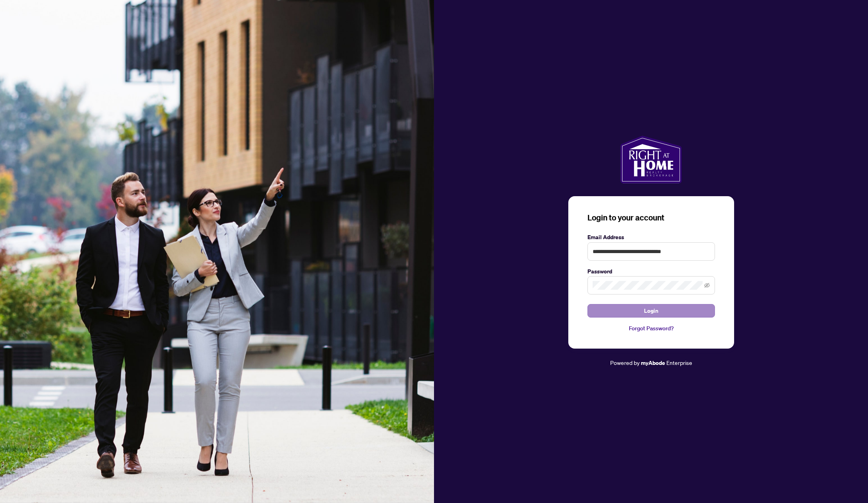 The image size is (868, 503). What do you see at coordinates (651, 271) in the screenshot?
I see `label: Password` at bounding box center [651, 271].